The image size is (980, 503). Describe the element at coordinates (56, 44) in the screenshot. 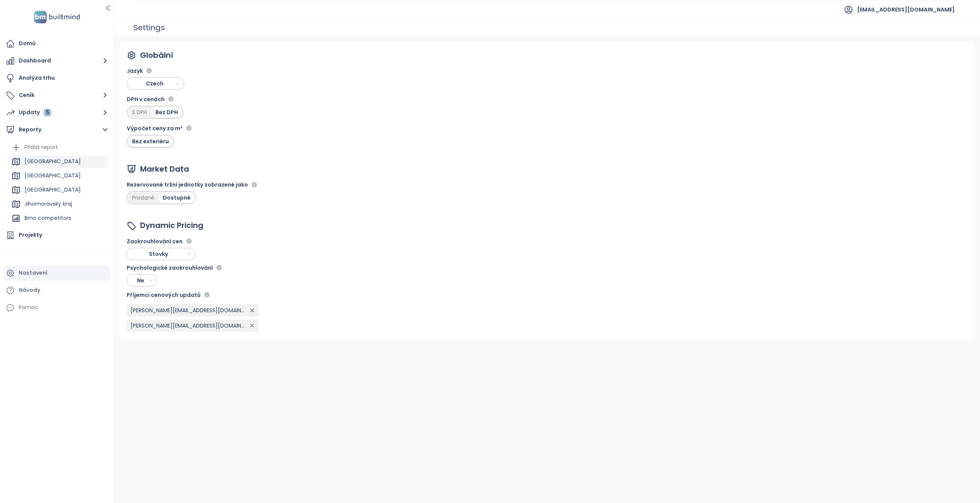

I see `a: Domů` at that location.